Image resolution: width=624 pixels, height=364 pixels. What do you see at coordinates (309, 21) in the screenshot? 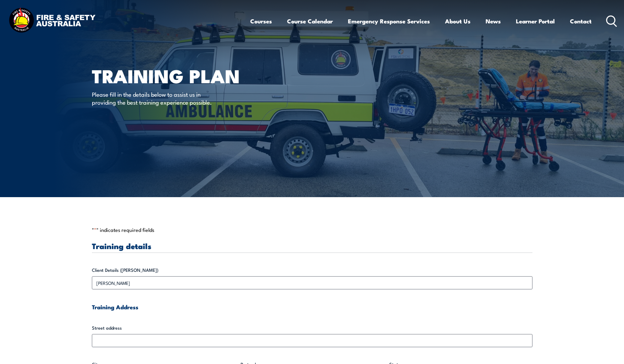
I see `a: Course Calendar` at bounding box center [309, 21].